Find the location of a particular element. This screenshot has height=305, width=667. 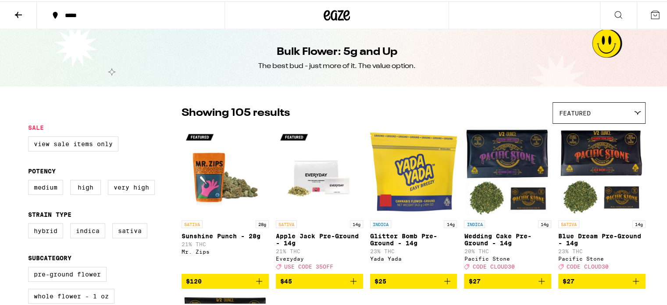

span: USE CODE 35OFF is located at coordinates (309, 265).